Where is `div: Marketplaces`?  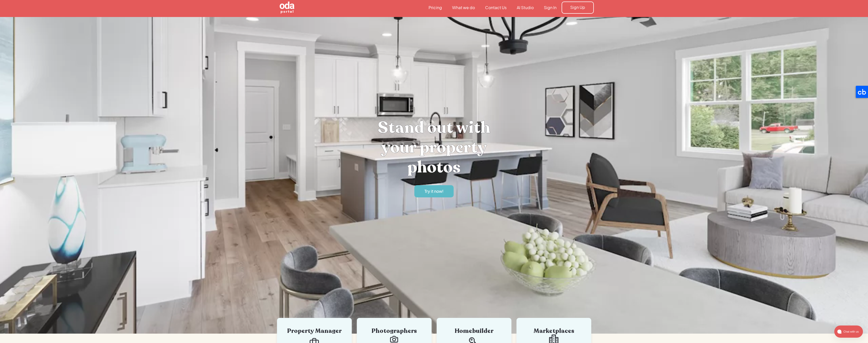
div: Marketplaces is located at coordinates (554, 331).